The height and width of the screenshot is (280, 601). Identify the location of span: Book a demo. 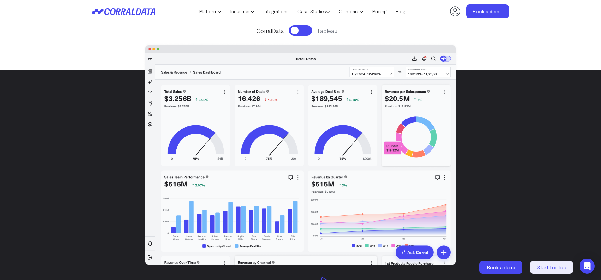
(502, 267).